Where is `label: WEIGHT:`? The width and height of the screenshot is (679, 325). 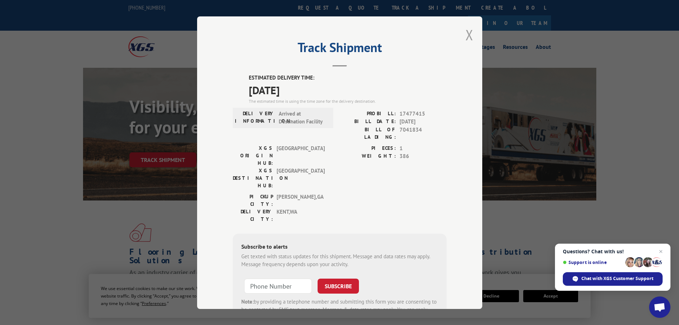 label: WEIGHT: is located at coordinates (368, 156).